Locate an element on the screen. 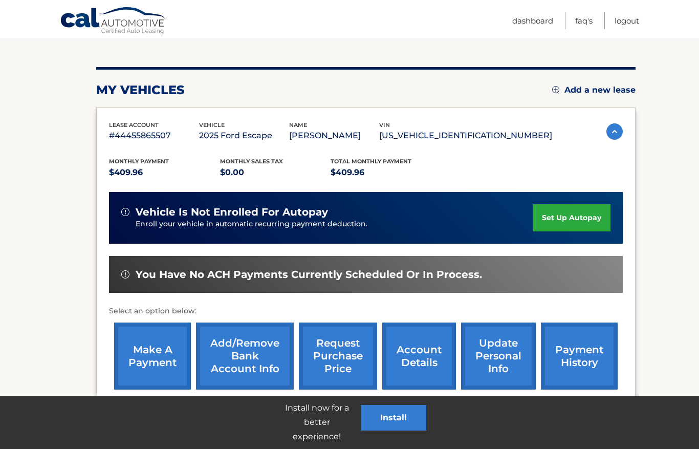 The image size is (699, 449). a: FAQ's is located at coordinates (584, 20).